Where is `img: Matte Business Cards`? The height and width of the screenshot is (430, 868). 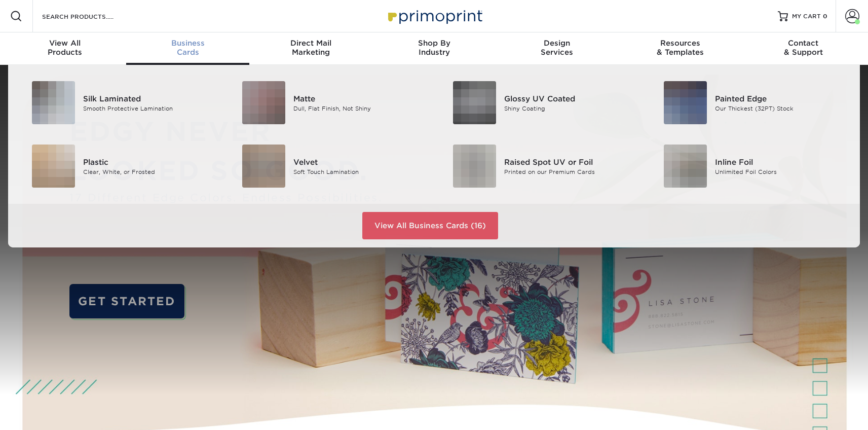 img: Matte Business Cards is located at coordinates (264, 103).